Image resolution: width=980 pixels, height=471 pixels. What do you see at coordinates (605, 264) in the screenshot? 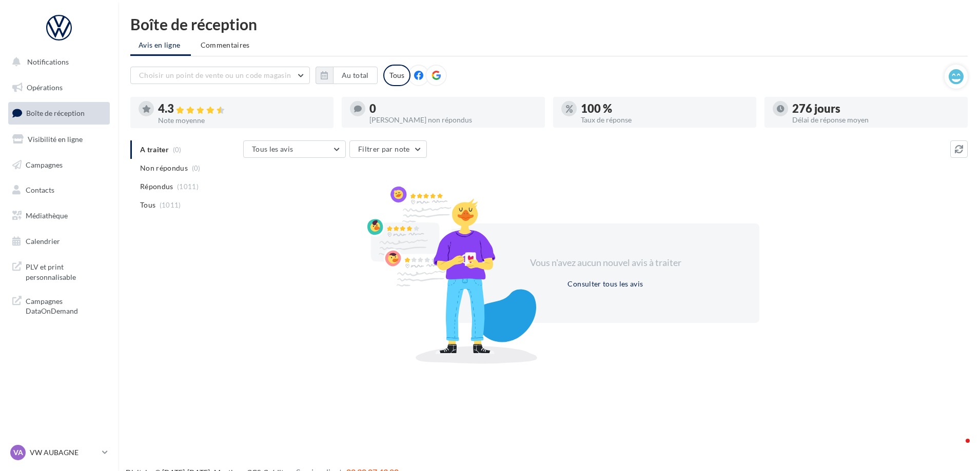
I see `div: Vous n'avez aucun nouvel avis à traiter` at bounding box center [605, 264].